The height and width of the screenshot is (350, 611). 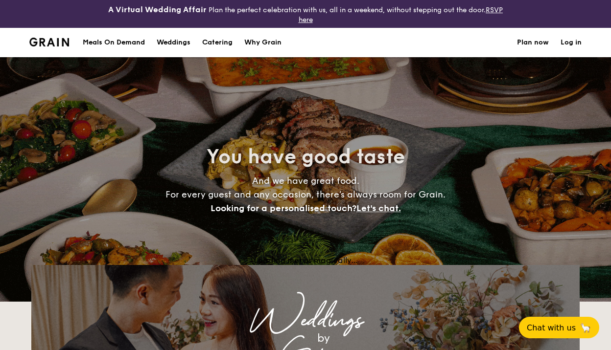 I want to click on span: And we have great food. For every guest and any occasion, there’s always room for Grain., so click(x=305, y=195).